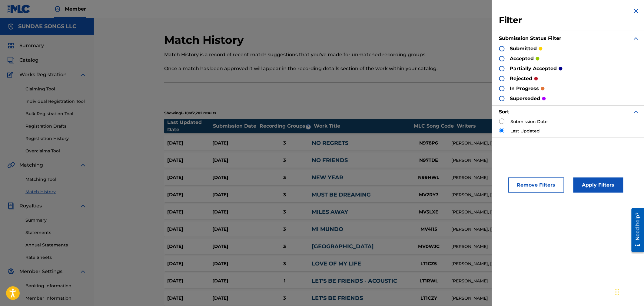  Describe the element at coordinates (56, 192) in the screenshot. I see `a: Match History` at that location.